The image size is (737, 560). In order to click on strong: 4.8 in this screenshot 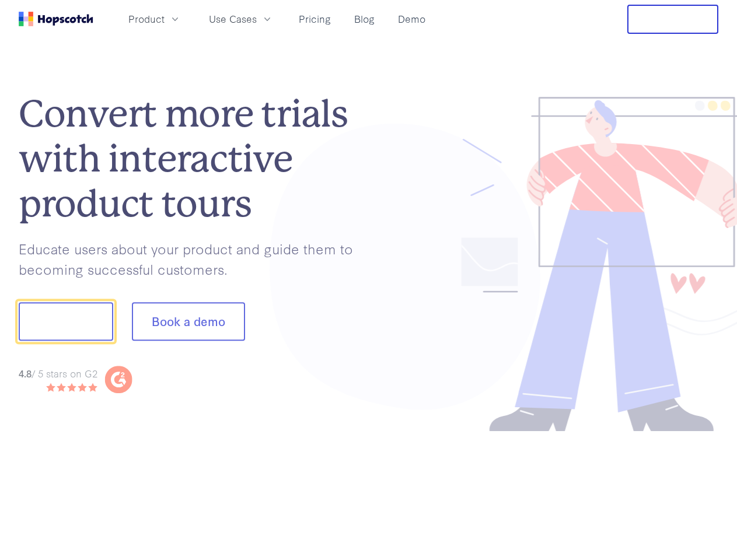, I will do `click(25, 373)`.